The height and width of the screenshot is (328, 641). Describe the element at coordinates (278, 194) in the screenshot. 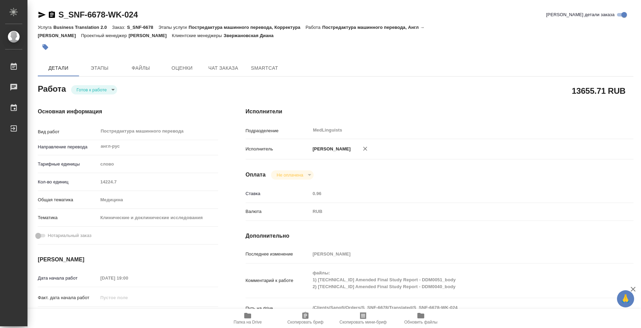

I see `p: Ставка` at that location.